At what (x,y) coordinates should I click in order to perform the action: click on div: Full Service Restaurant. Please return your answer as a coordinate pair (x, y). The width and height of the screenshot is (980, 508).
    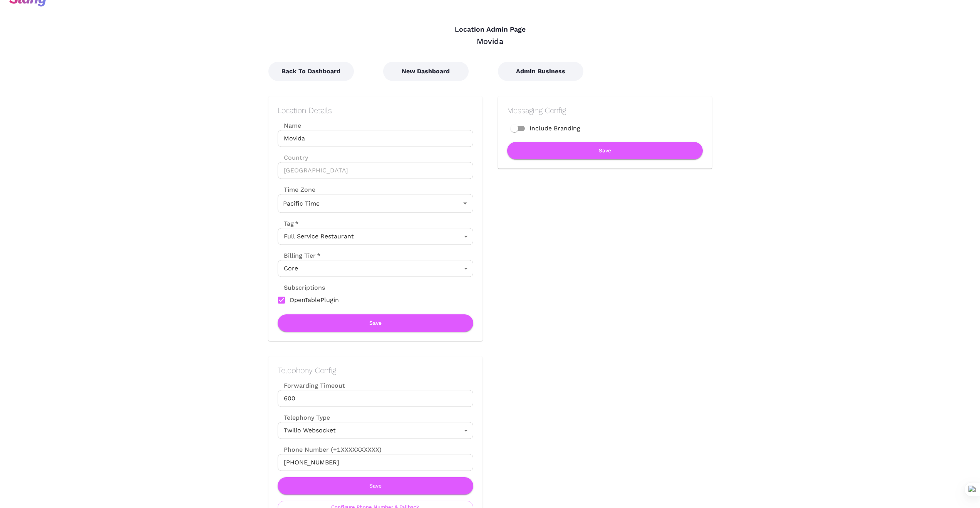
    Looking at the image, I should click on (375, 236).